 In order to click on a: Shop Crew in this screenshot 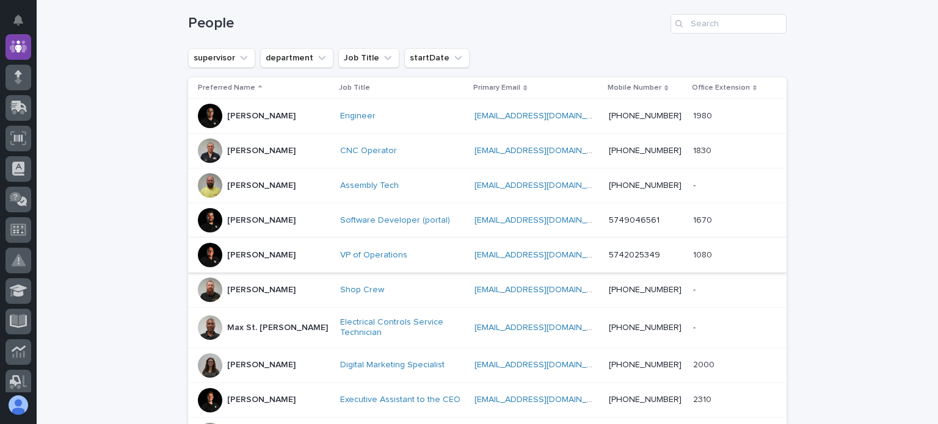, I will do `click(362, 290)`.